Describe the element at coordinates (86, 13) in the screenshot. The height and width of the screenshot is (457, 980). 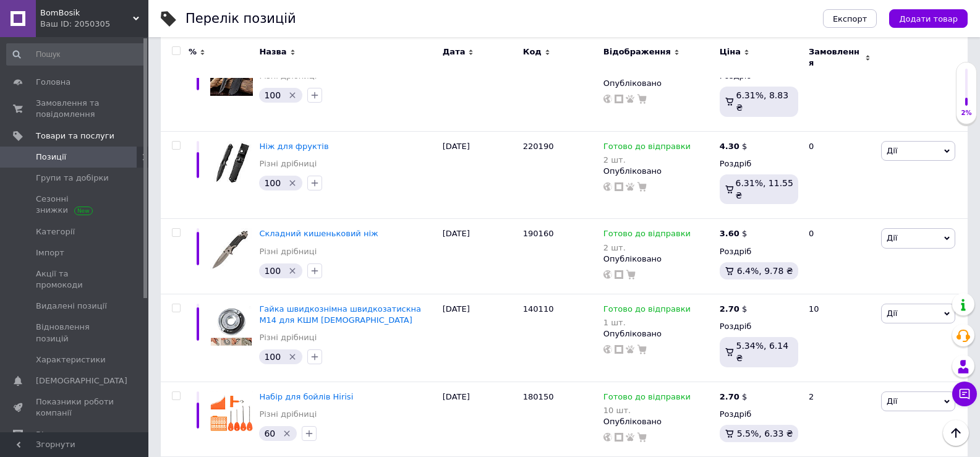
I see `span: BomBosik` at that location.